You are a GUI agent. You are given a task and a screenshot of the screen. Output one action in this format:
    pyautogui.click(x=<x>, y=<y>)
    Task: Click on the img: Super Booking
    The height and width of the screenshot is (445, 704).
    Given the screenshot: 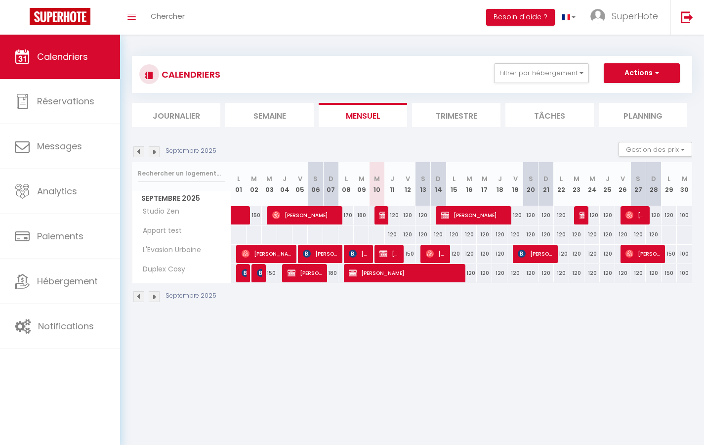 What is the action you would take?
    pyautogui.click(x=60, y=16)
    